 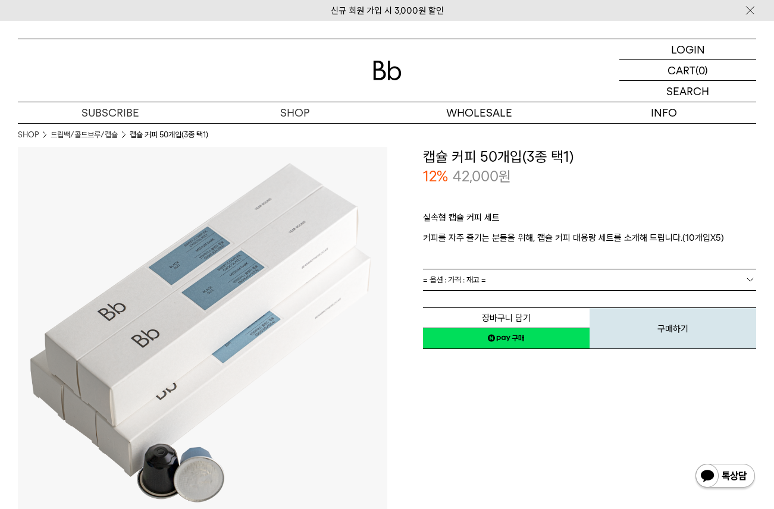 I want to click on span: = 옵션 : 가격 : 재고 =, so click(x=454, y=279).